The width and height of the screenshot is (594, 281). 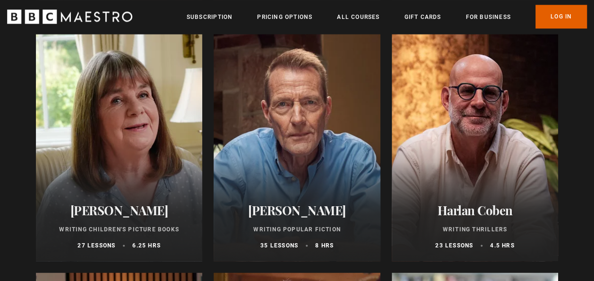 What do you see at coordinates (119, 229) in the screenshot?
I see `p: Writing Children's Picture Books` at bounding box center [119, 229].